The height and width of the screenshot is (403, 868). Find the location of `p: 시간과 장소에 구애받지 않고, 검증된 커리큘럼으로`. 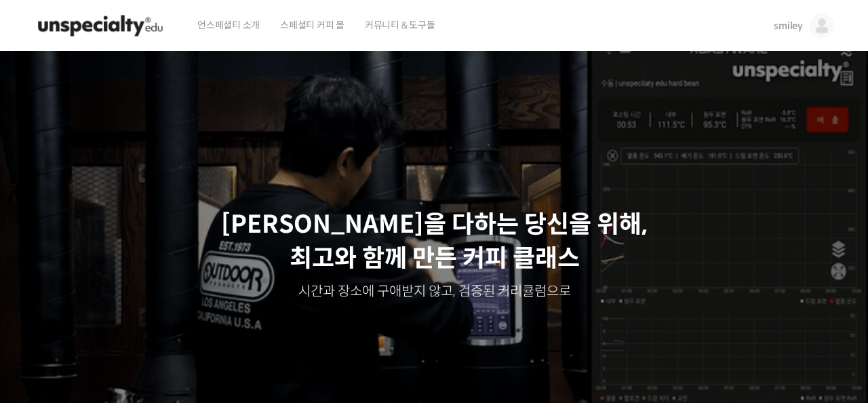

p: 시간과 장소에 구애받지 않고, 검증된 커리큘럼으로 is located at coordinates (434, 291).